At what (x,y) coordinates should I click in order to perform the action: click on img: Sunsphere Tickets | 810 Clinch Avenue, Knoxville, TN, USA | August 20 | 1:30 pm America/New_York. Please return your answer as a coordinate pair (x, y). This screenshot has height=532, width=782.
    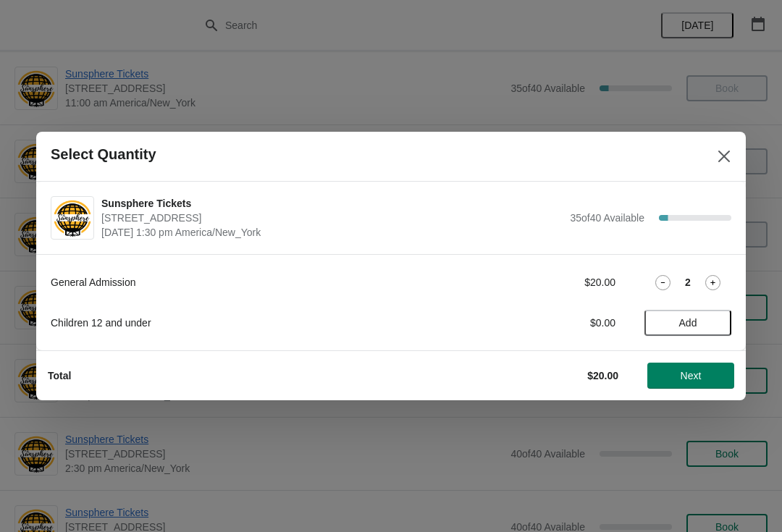
    Looking at the image, I should click on (73, 218).